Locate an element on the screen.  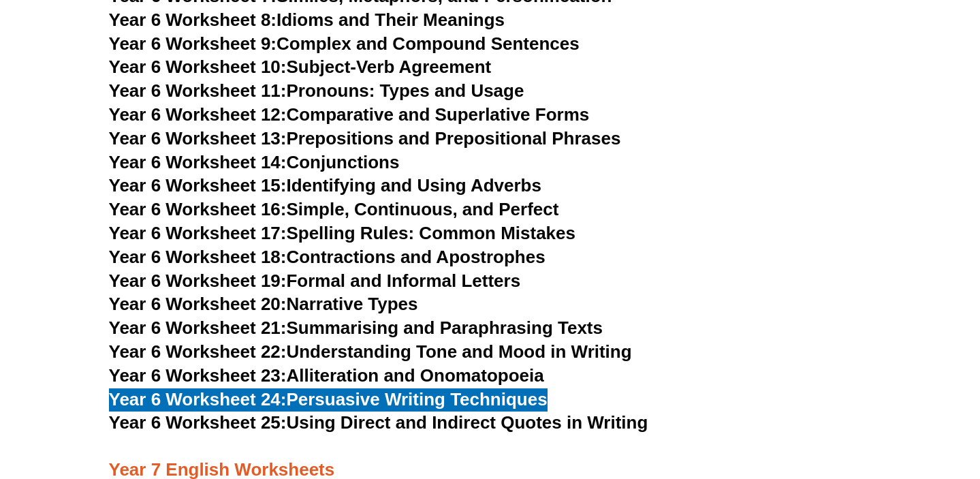
span: Year 6 Worksheet 14: is located at coordinates (197, 162).